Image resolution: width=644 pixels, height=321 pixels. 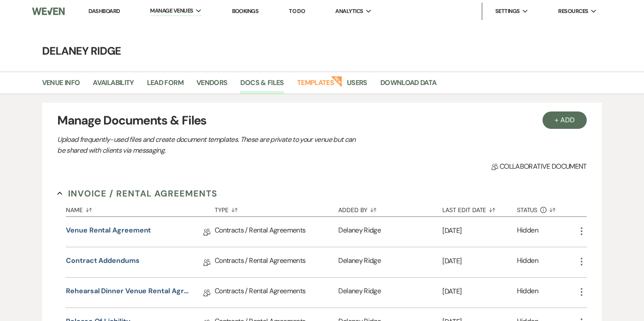 I want to click on span: Resources, so click(x=573, y=11).